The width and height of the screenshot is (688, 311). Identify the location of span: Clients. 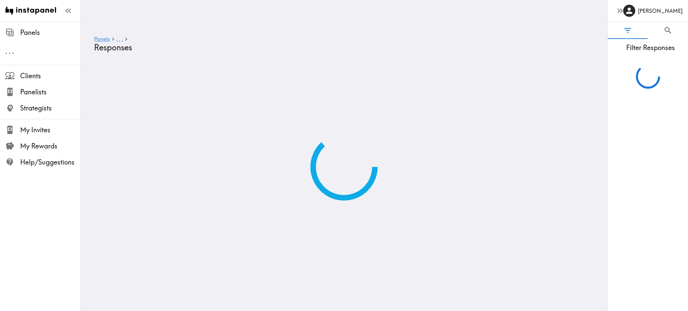
(50, 76).